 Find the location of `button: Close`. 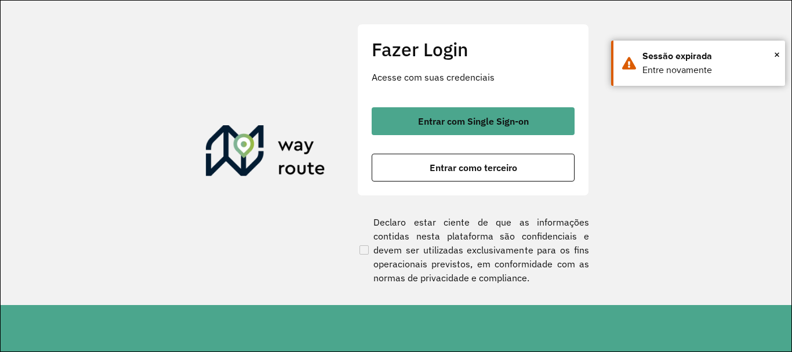

button: Close is located at coordinates (777, 55).